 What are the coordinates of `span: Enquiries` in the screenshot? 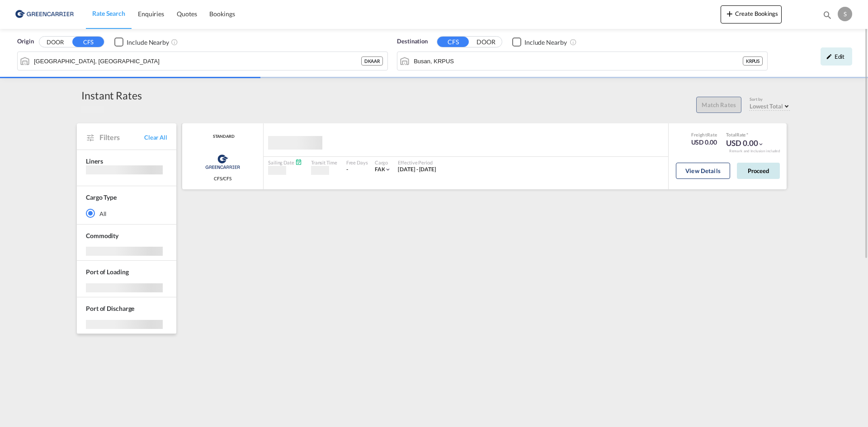 It's located at (151, 14).